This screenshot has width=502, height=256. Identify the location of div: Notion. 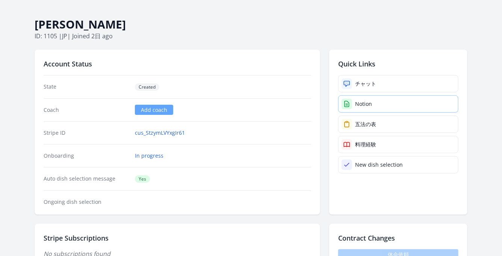
(363, 104).